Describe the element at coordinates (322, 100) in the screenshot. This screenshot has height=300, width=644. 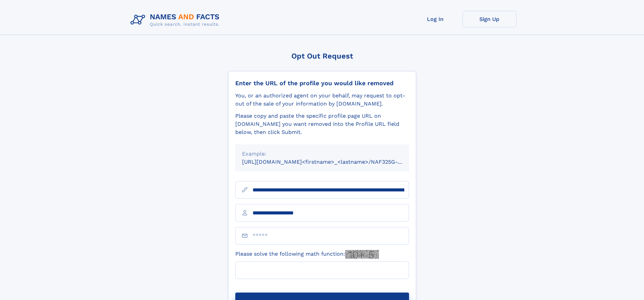
I see `div: You, or an authorized agent on your behalf, may request to opt-out of the sale of your informatio...` at that location.